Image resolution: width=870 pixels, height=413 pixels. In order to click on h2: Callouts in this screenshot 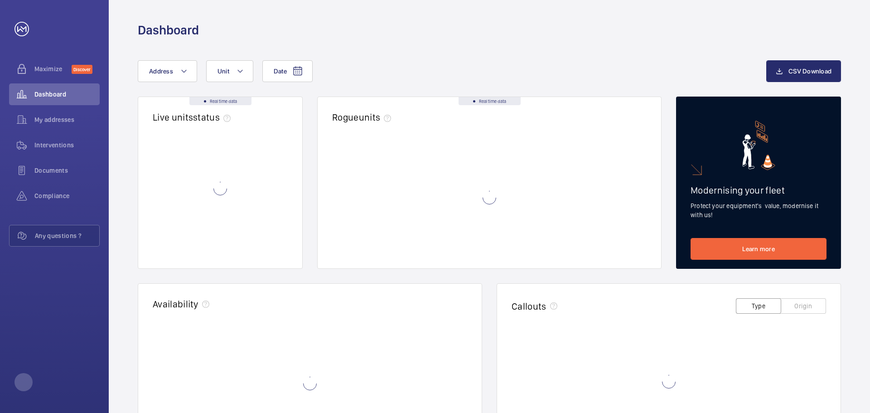, I will do `click(529, 306)`.